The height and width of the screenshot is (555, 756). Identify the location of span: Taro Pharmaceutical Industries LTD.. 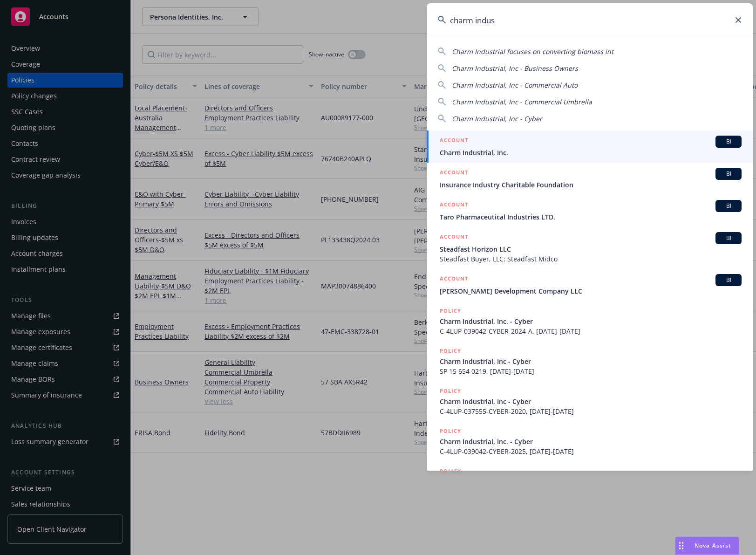
(590, 217).